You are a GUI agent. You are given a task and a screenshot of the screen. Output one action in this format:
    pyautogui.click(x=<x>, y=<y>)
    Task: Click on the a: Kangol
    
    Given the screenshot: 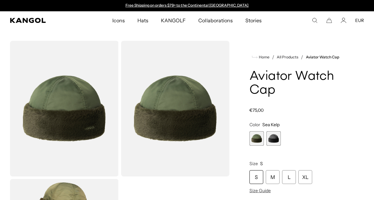 What is the action you would take?
    pyautogui.click(x=42, y=20)
    